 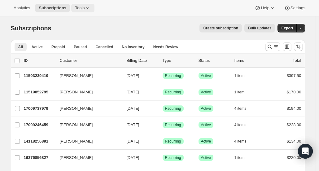 I want to click on span: Help, so click(x=265, y=8).